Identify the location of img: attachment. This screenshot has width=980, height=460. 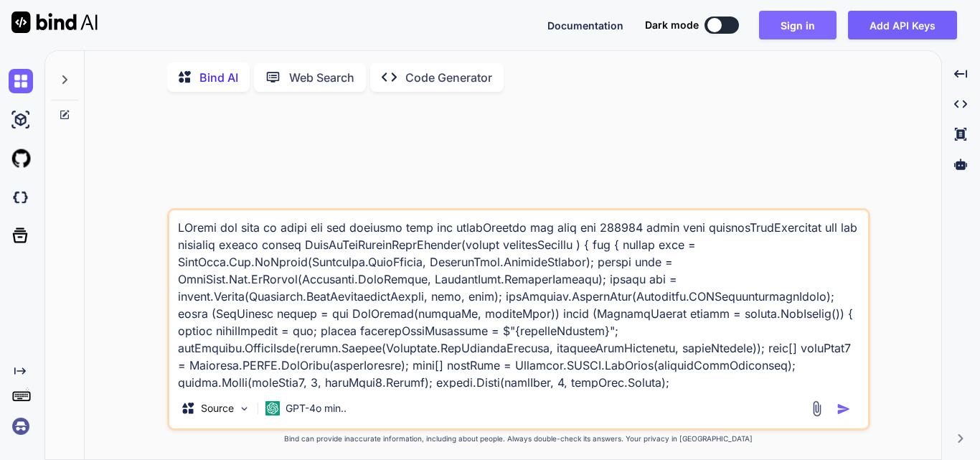
(817, 408).